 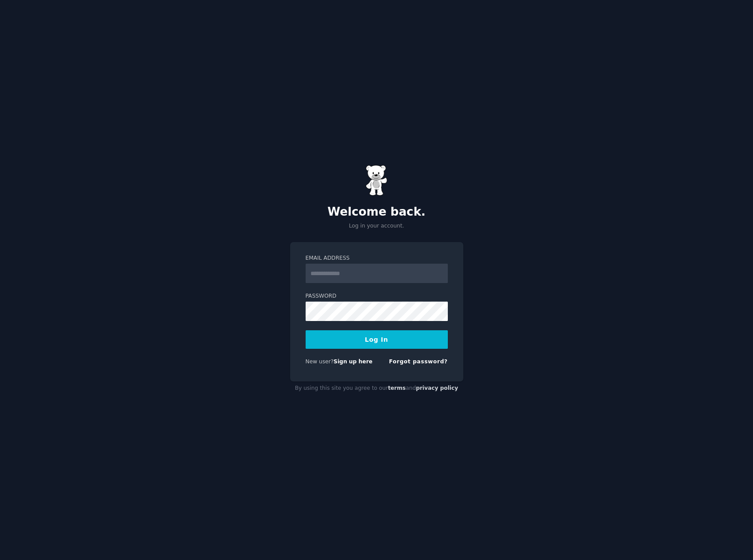 What do you see at coordinates (377, 388) in the screenshot?
I see `div: By using this site you agree to our and` at bounding box center [377, 388].